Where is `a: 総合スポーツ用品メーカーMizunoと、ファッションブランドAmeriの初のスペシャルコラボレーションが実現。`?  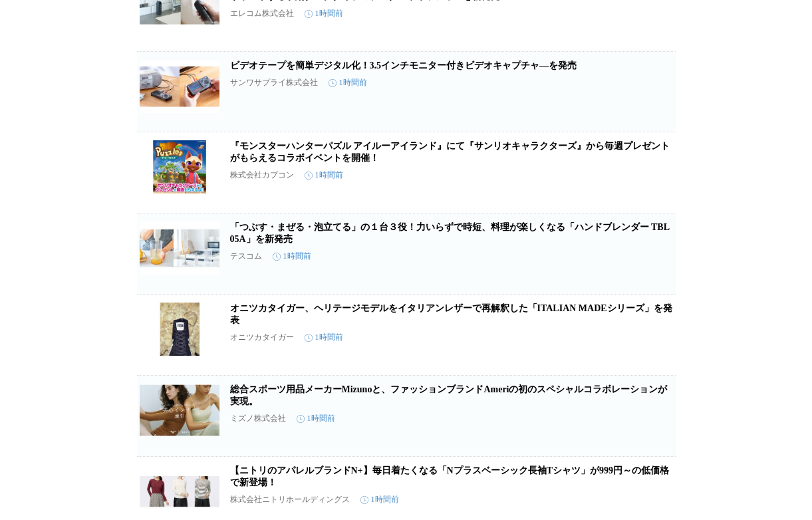 a: 総合スポーツ用品メーカーMizunoと、ファッションブランドAmeriの初のスペシャルコラボレーションが実現。 is located at coordinates (449, 396).